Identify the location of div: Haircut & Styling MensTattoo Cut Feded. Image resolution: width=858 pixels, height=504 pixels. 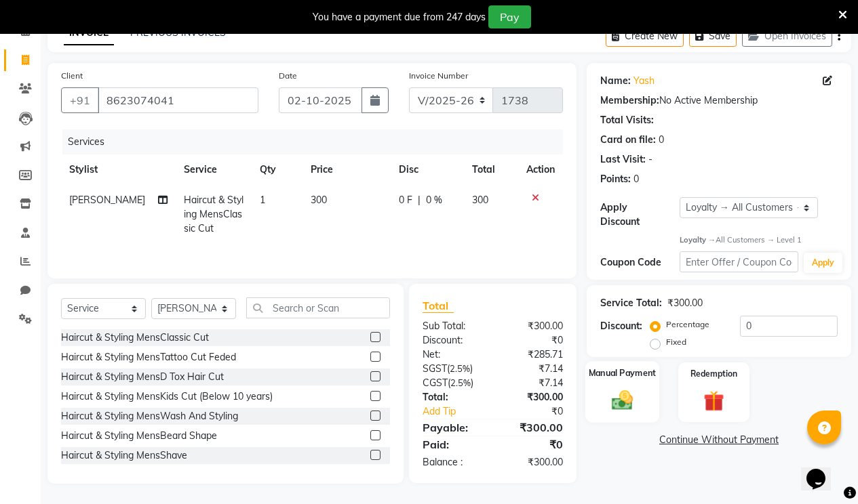
(148, 357).